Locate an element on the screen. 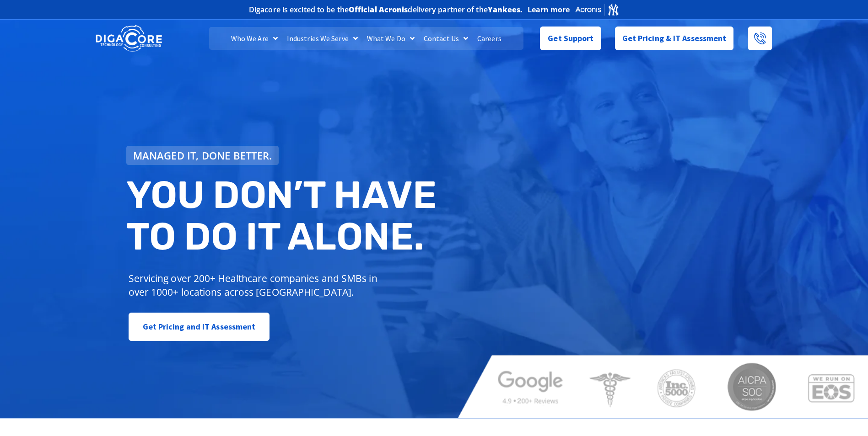 This screenshot has height=436, width=868. b: Yankees. is located at coordinates (505, 10).